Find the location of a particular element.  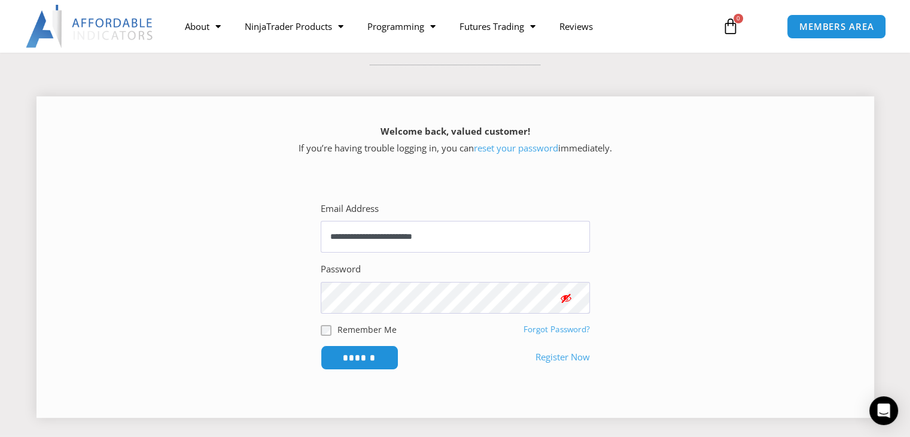

a: About is located at coordinates (203, 26).